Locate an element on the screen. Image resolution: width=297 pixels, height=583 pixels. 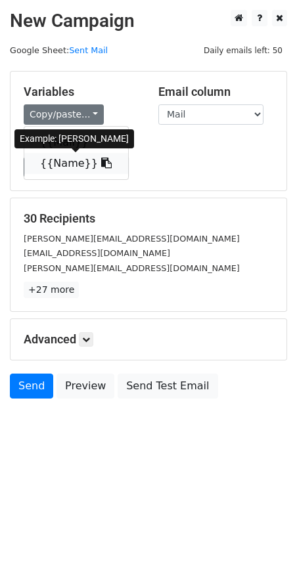
a: Daily emails left: 50 is located at coordinates (243, 50).